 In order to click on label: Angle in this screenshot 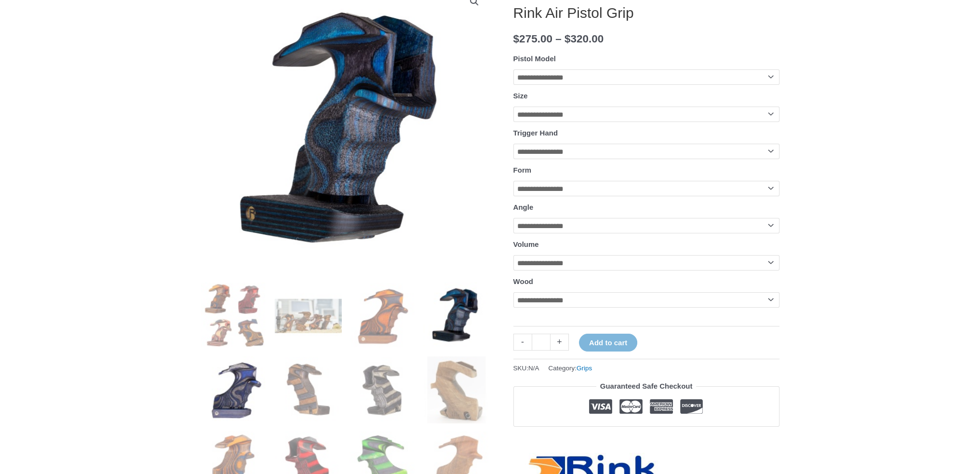, I will do `click(523, 207)`.